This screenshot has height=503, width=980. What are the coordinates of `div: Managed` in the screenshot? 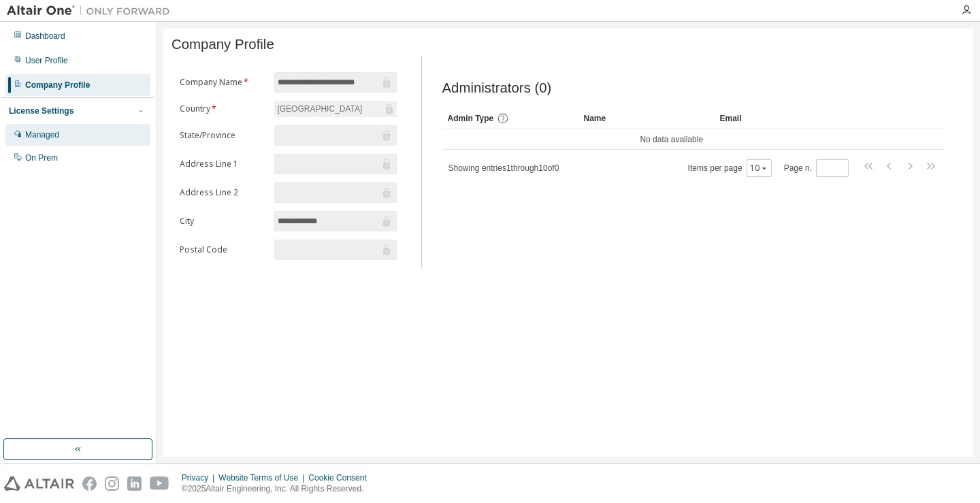 It's located at (42, 135).